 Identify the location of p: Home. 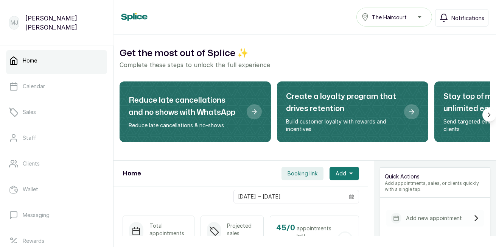
(30, 61).